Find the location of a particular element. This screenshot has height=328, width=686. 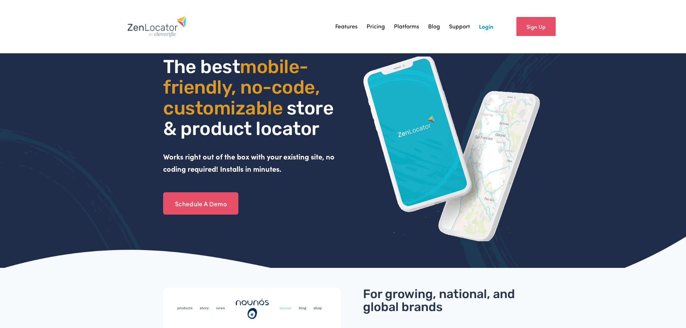

strong: Works right out of the box with your existing site, no coding required! Installs in minutes. is located at coordinates (249, 162).